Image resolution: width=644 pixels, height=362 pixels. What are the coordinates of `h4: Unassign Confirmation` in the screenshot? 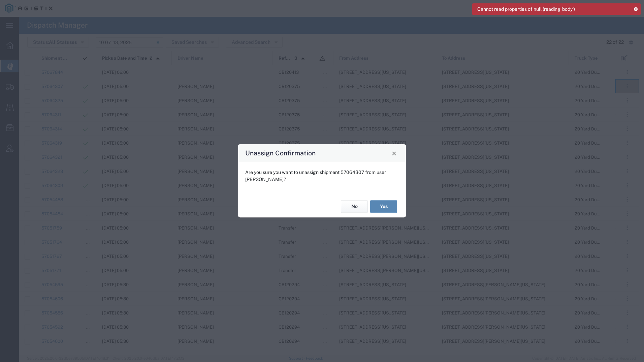 It's located at (280, 153).